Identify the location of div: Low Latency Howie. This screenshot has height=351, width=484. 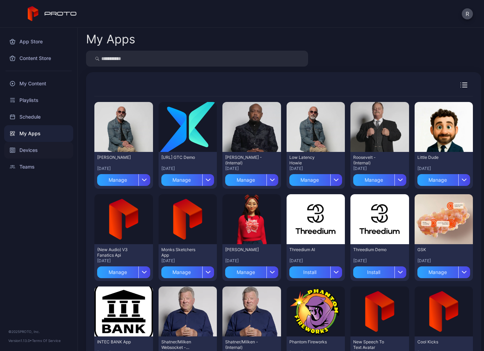
(308, 160).